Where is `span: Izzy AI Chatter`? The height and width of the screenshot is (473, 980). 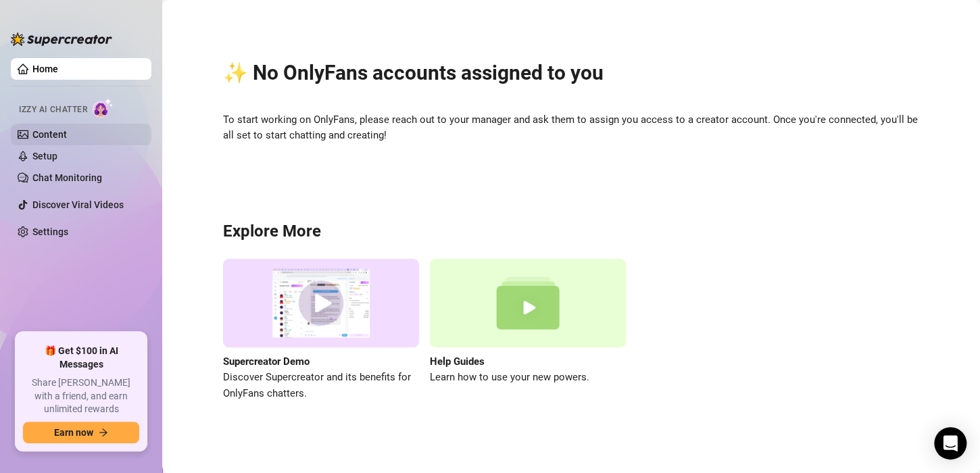 span: Izzy AI Chatter is located at coordinates (53, 109).